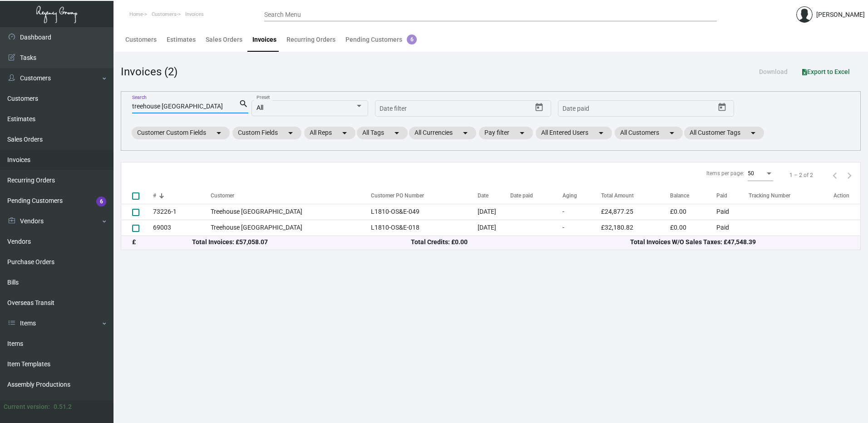 The width and height of the screenshot is (868, 423). Describe the element at coordinates (422, 211) in the screenshot. I see `td: L1810-OS&E-049` at that location.